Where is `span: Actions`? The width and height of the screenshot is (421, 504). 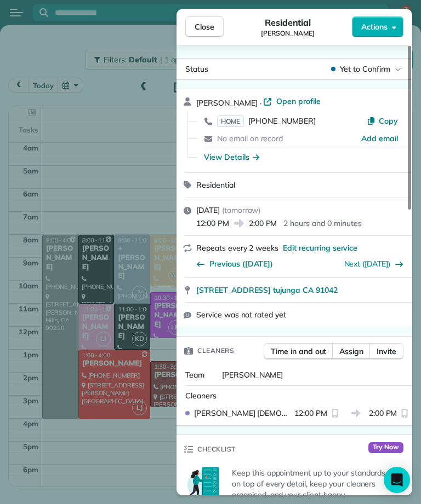 span: Actions is located at coordinates (375, 27).